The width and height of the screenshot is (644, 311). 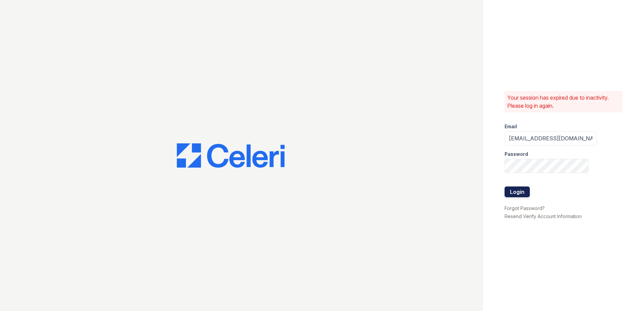 I want to click on button: Login, so click(x=517, y=192).